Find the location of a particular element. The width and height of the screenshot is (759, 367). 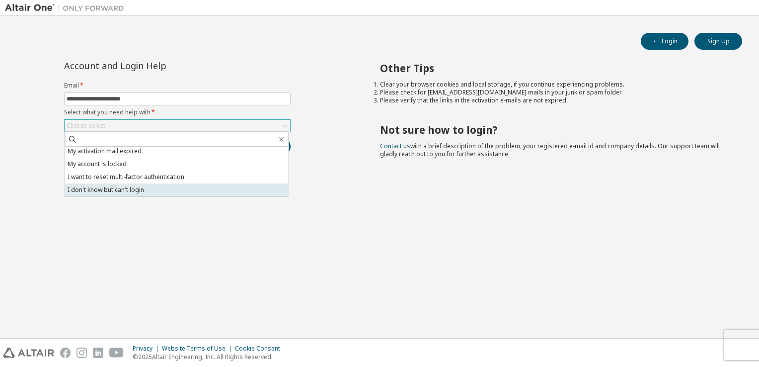

div: Account and Login Help is located at coordinates (155, 66).